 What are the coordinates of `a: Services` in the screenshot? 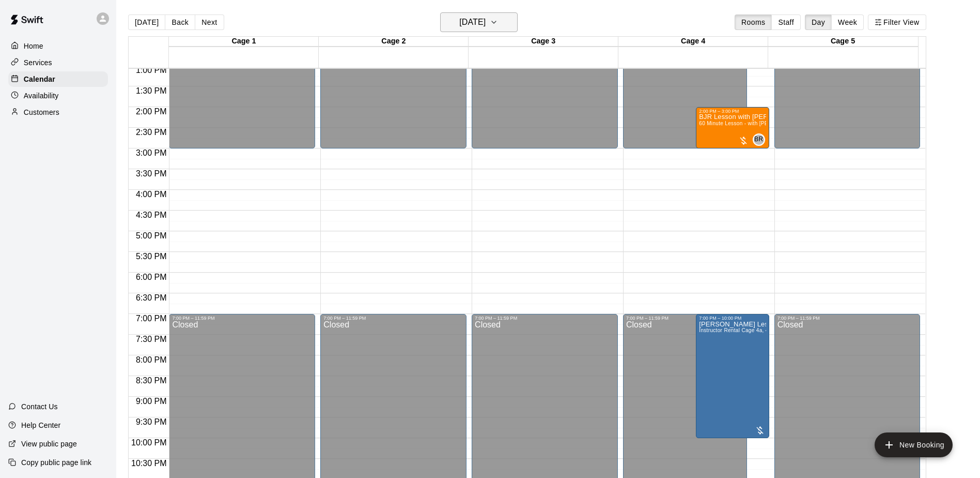 It's located at (58, 63).